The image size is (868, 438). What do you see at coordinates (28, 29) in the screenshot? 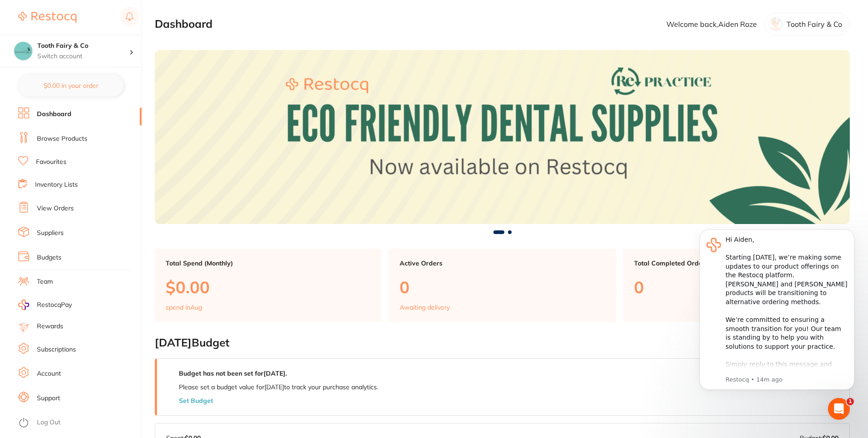
I see `img: Profile image for Restocq` at bounding box center [28, 29].